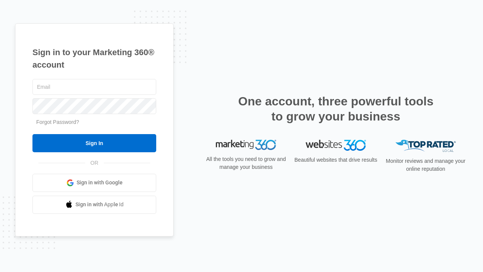 Image resolution: width=483 pixels, height=272 pixels. Describe the element at coordinates (94, 59) in the screenshot. I see `h1: Sign in to your Marketing 360® account` at that location.